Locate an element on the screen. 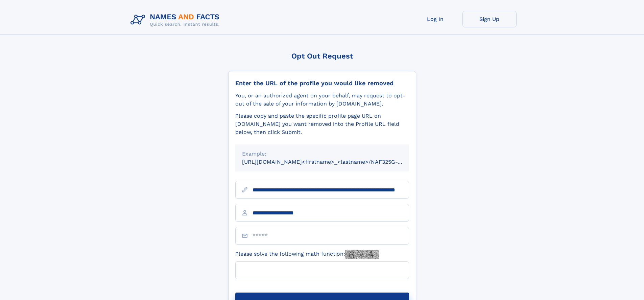 This screenshot has width=644, height=300. label: Please solve the following math function: is located at coordinates (307, 254).